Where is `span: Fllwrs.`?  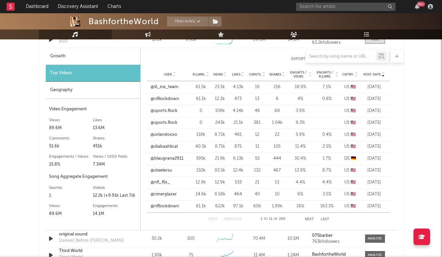 span: Fllwrs. is located at coordinates (199, 75).